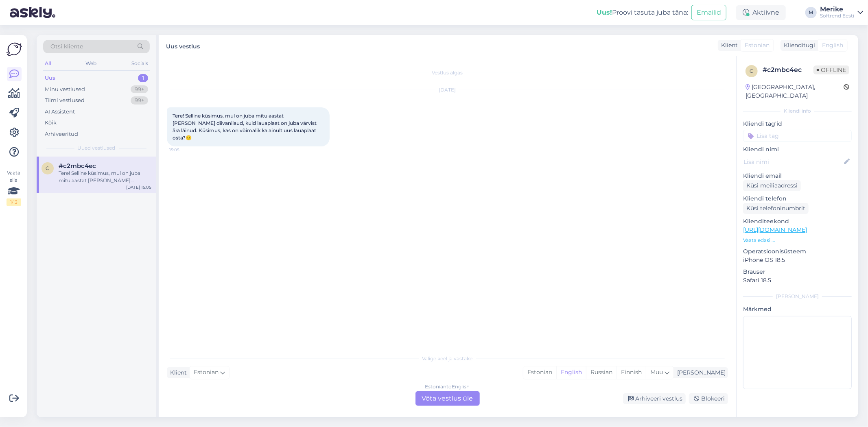 The height and width of the screenshot is (427, 868). I want to click on span: #c2mbc4ec, so click(77, 166).